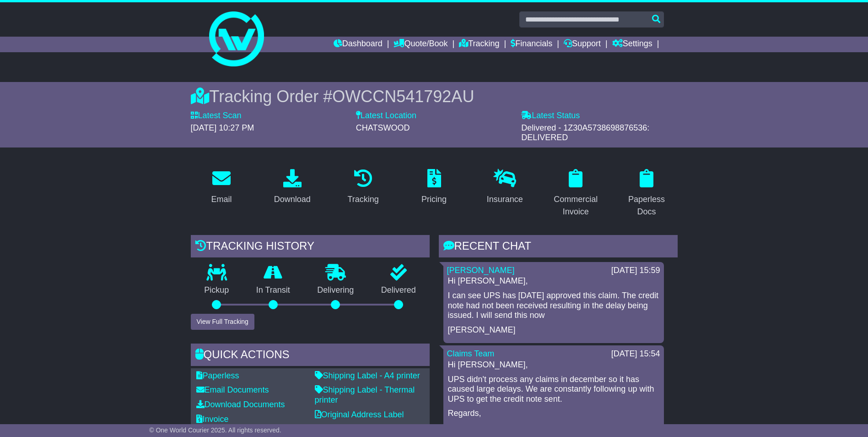 This screenshot has width=868, height=437. I want to click on p: Delivered, so click(399, 290).